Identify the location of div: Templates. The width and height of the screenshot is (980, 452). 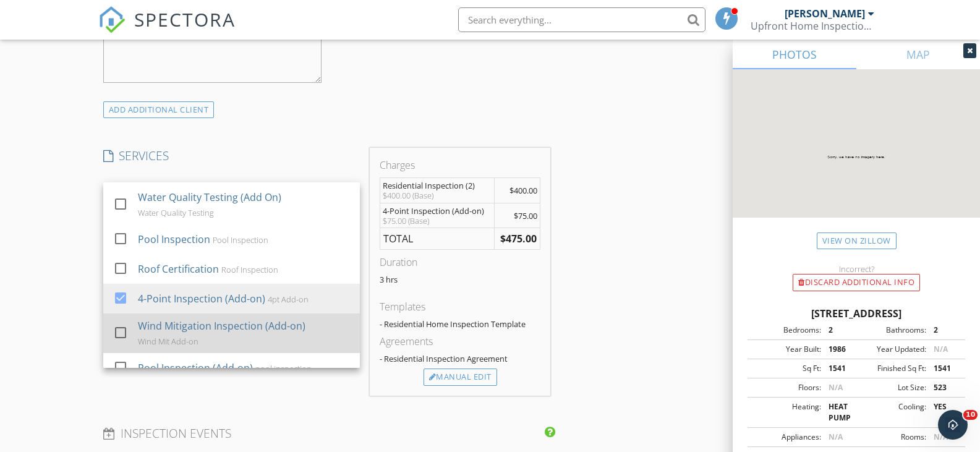
(460, 307).